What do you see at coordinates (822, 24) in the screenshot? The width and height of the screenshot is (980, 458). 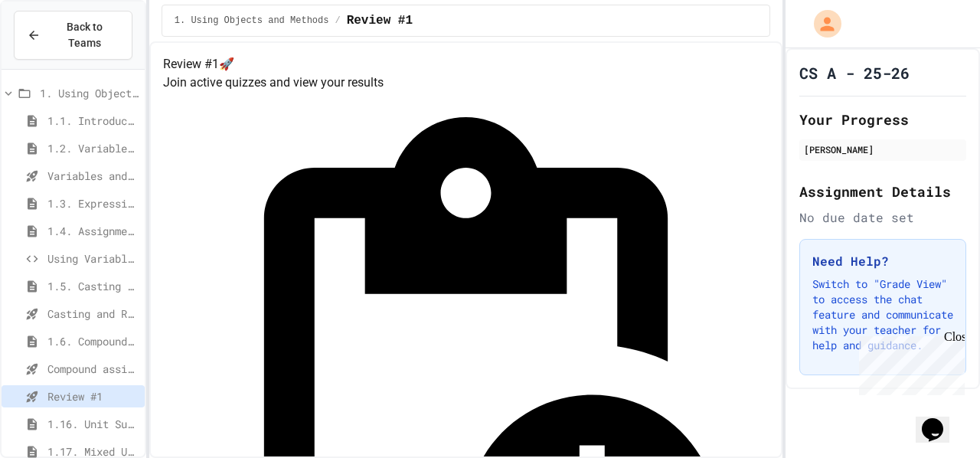 I see `div: My Account` at bounding box center [822, 24].